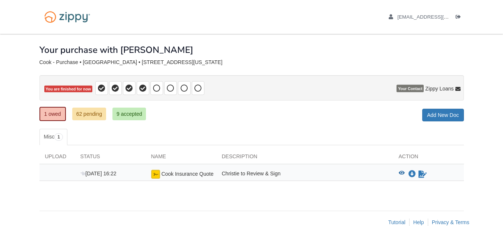 This screenshot has width=503, height=226. I want to click on a: 1 owed, so click(53, 114).